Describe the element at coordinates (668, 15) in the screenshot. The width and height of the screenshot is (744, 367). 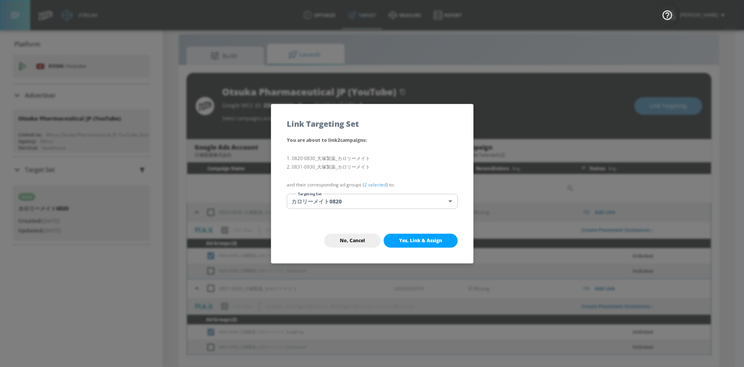
I see `button: Open Resource Center` at that location.